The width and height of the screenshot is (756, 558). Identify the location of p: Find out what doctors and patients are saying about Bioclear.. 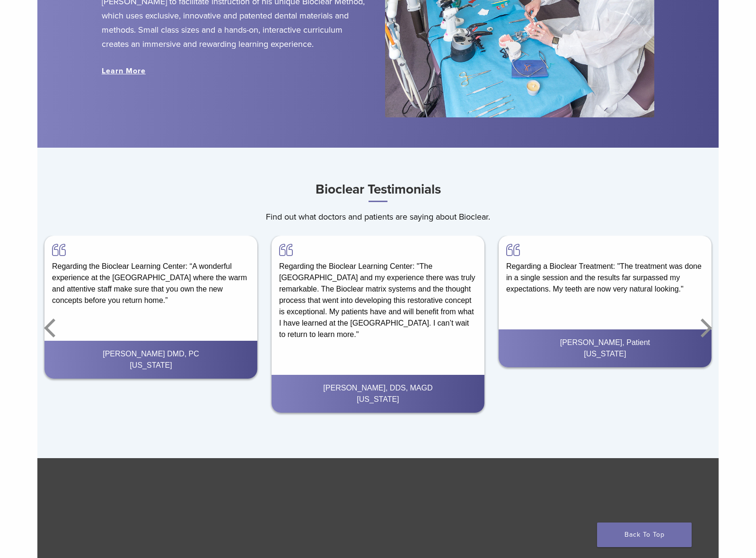
(378, 217).